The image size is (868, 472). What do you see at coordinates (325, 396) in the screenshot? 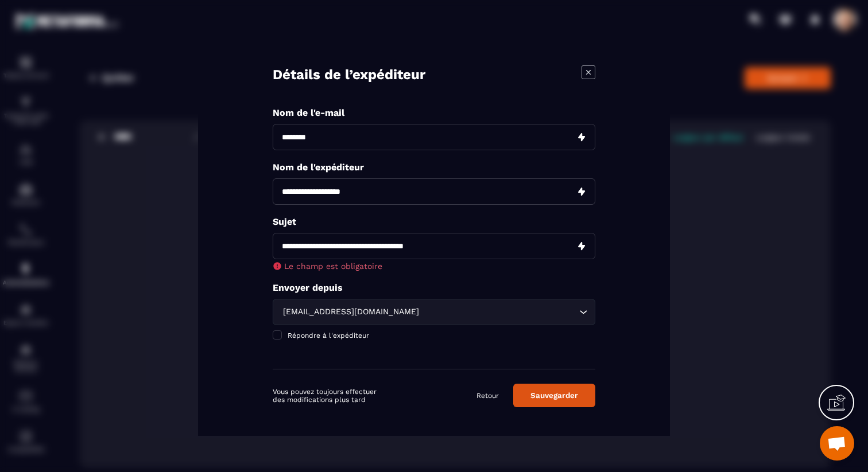
I see `p: Vous pouvez toujours effectuer des modifications plus tard` at bounding box center [325, 396].